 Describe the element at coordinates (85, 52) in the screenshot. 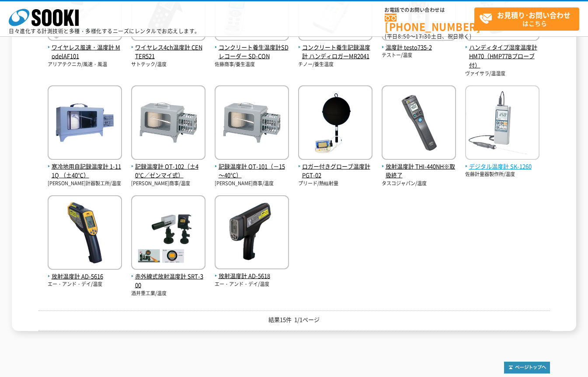

I see `span: ワイヤレス風速・温度計 ModelAF101` at that location.